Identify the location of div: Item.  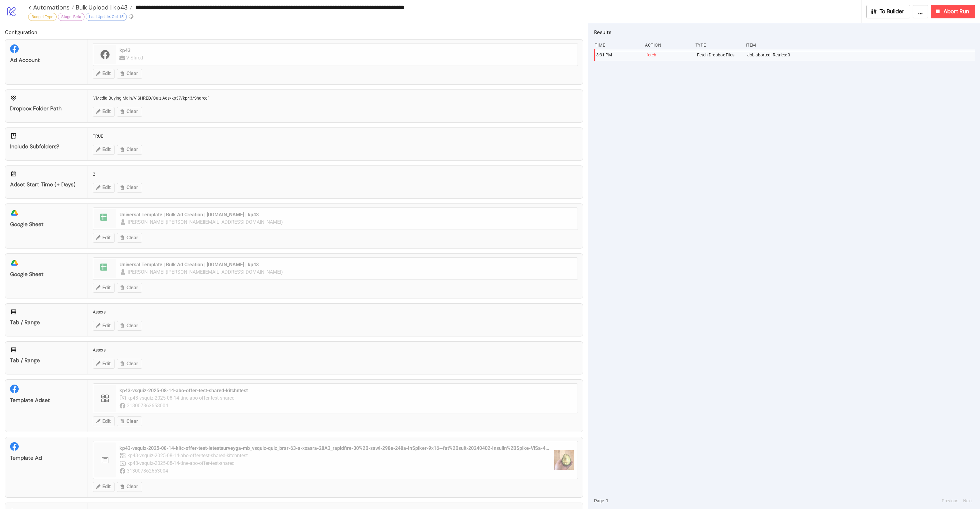
(860, 45).